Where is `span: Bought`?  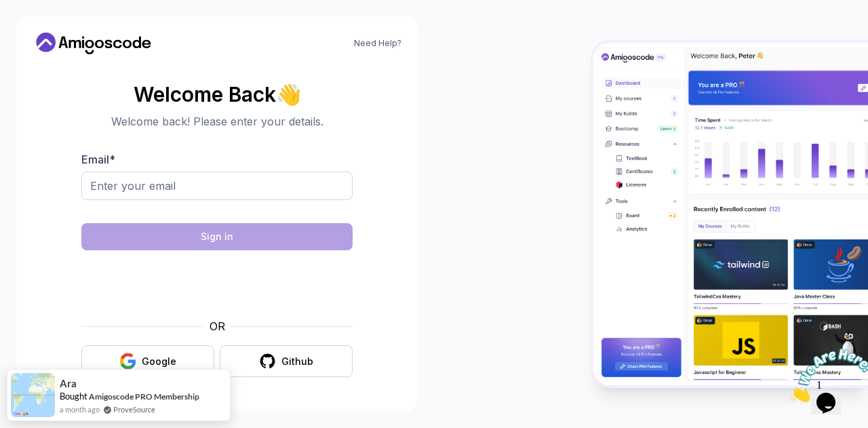
span: Bought is located at coordinates (73, 396).